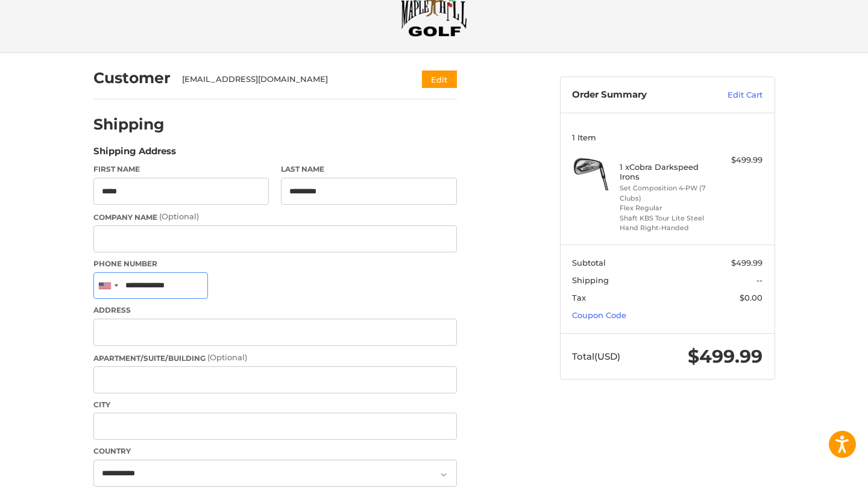 This screenshot has width=868, height=494. Describe the element at coordinates (731, 95) in the screenshot. I see `a: Edit Cart` at that location.